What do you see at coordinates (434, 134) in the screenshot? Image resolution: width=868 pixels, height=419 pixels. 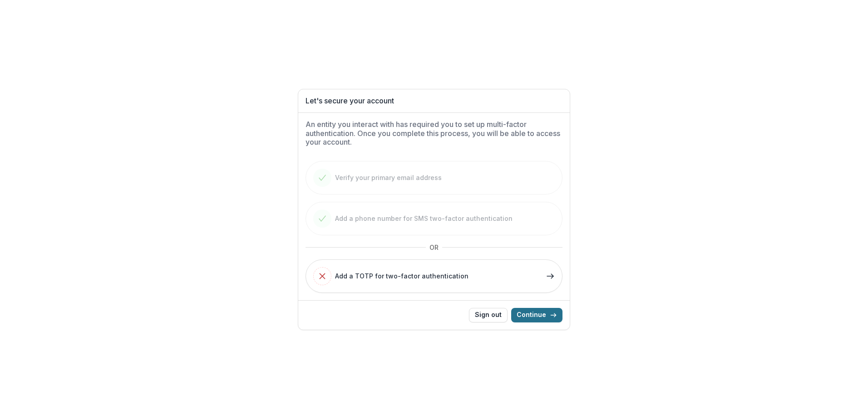 I see `h2: An entity you interact with has required you to set up multi-factor authentication. Once you comp...` at bounding box center [434, 134].